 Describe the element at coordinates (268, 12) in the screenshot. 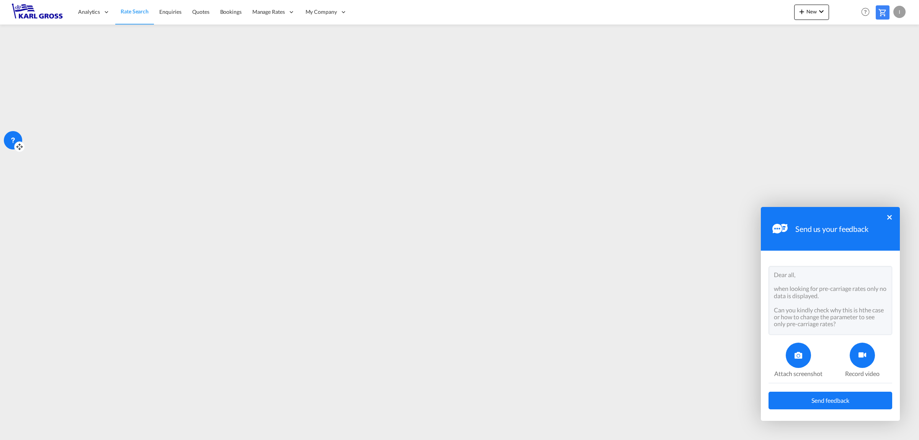

I see `span: Manage Rates` at that location.